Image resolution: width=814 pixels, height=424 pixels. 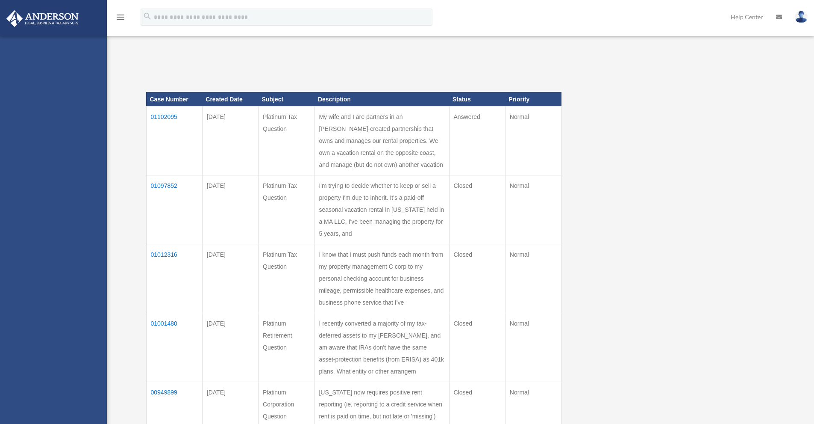 What do you see at coordinates (174, 209) in the screenshot?
I see `td: 01097852` at bounding box center [174, 209].